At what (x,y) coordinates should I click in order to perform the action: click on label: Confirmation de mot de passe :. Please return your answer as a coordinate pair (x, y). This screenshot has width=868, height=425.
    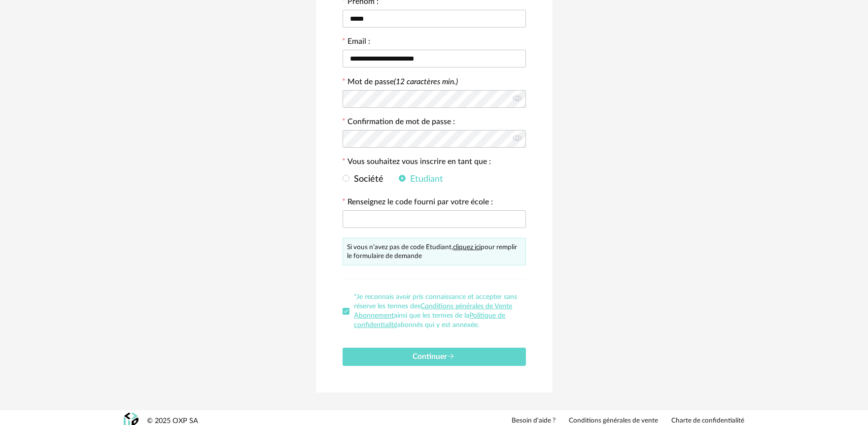
    Looking at the image, I should click on (399, 123).